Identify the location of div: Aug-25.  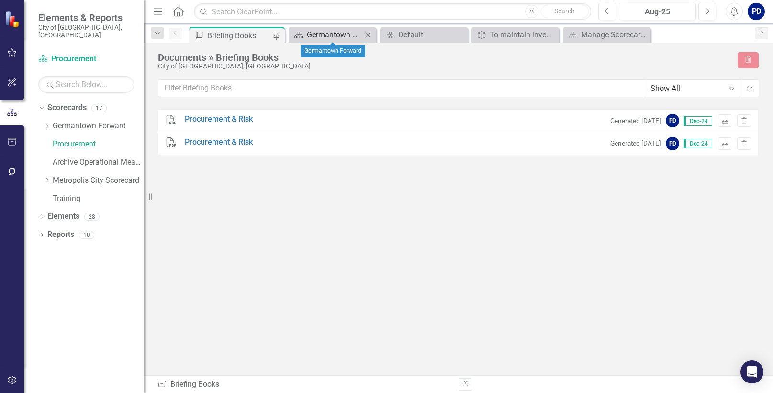
(657, 12).